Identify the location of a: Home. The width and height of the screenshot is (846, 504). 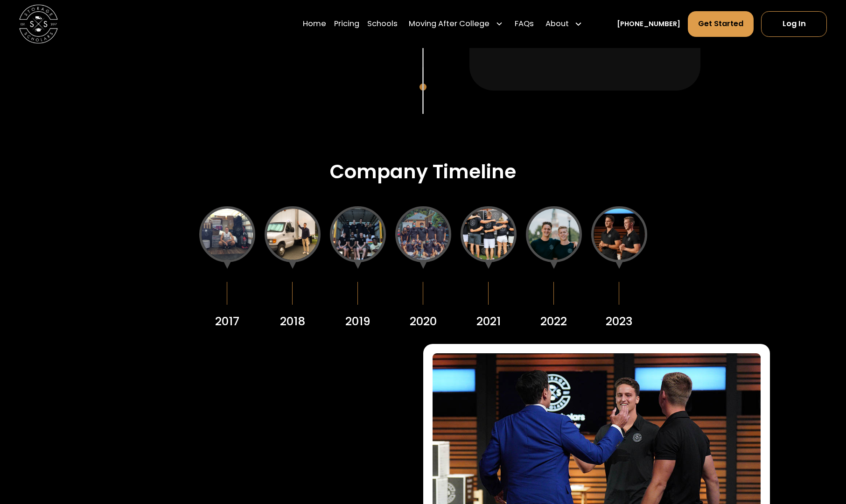
(315, 24).